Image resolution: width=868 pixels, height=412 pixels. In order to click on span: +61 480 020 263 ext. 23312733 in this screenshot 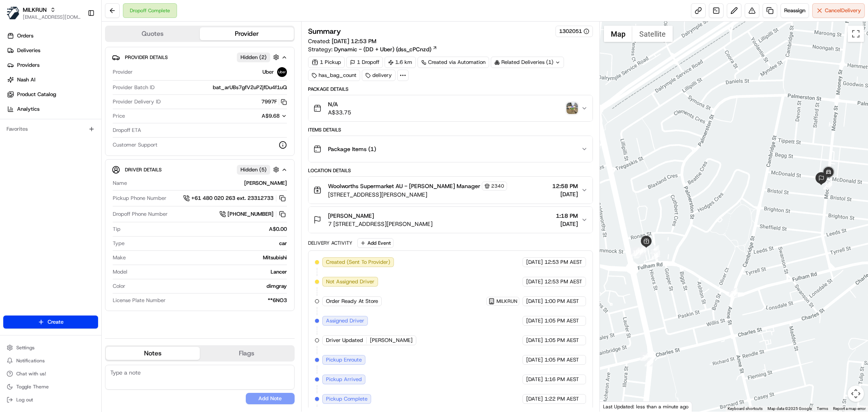, I will do `click(232, 198)`.